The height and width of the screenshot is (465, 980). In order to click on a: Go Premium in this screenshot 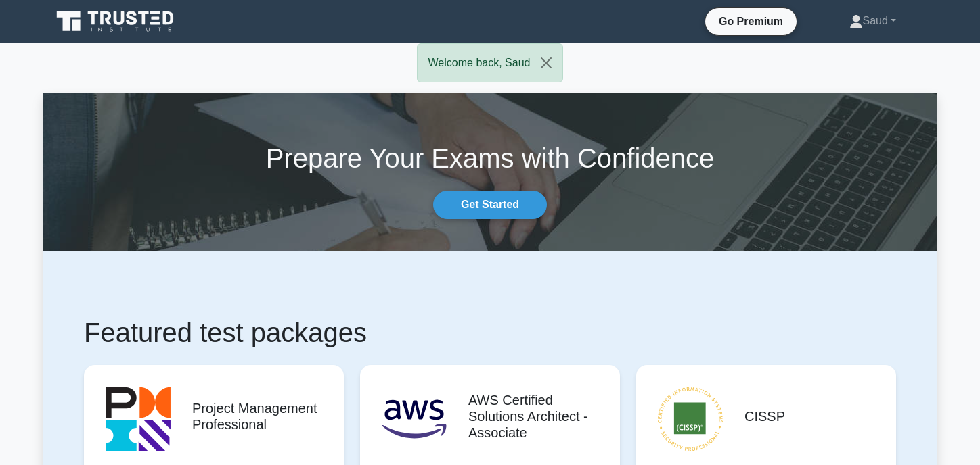, I will do `click(750, 21)`.